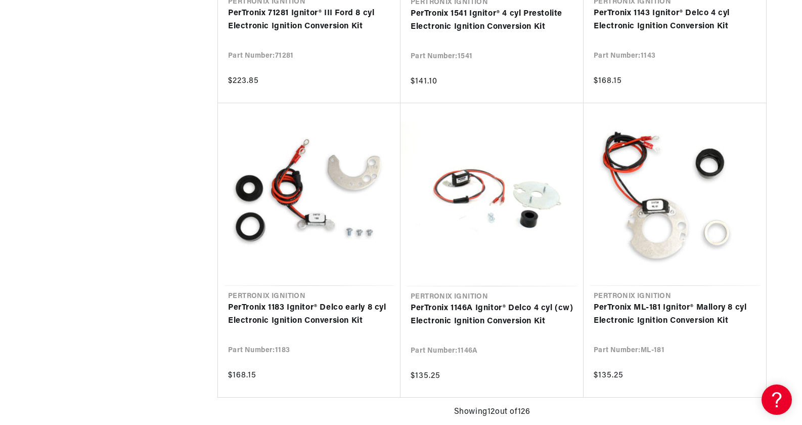 The image size is (802, 425). I want to click on a: PerTronix ML-181 Ignitor® Mallory 8 cyl Electronic Ignition Conversion Kit, so click(674, 314).